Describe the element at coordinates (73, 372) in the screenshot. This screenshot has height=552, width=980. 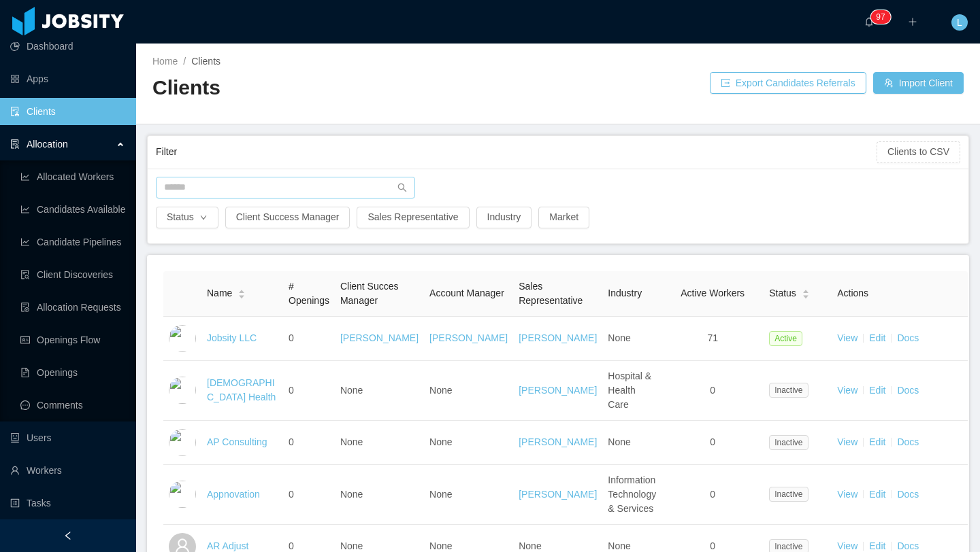
I see `a: icon: file-textOpenings` at that location.